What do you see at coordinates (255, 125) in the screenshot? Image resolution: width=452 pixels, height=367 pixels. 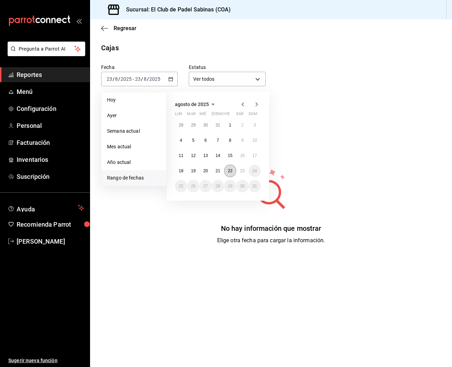 I see `abbr: 3 de agosto de 2025` at bounding box center [255, 125].